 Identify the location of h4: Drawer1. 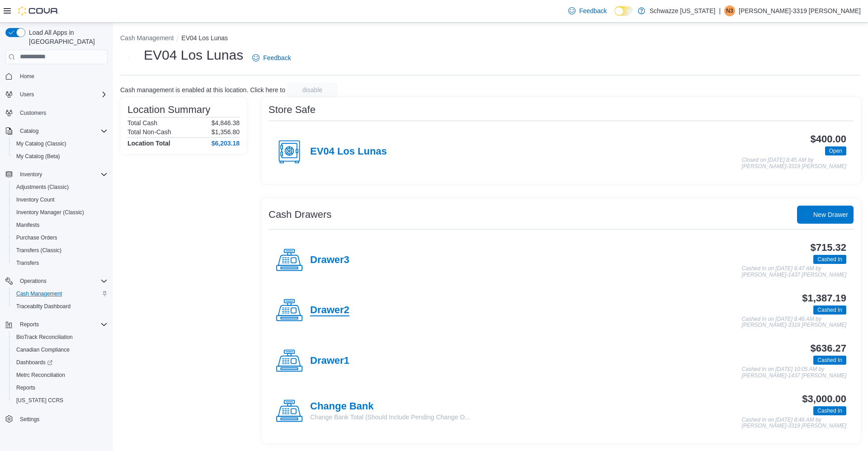
(330, 362).